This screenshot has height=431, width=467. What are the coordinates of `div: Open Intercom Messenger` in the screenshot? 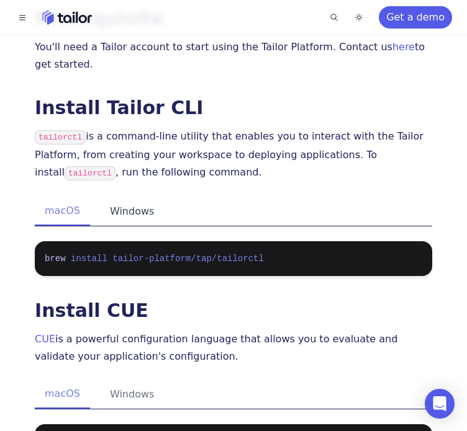 It's located at (439, 404).